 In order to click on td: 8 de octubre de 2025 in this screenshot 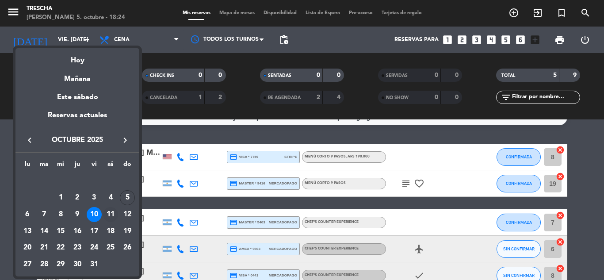, I will do `click(61, 215)`.